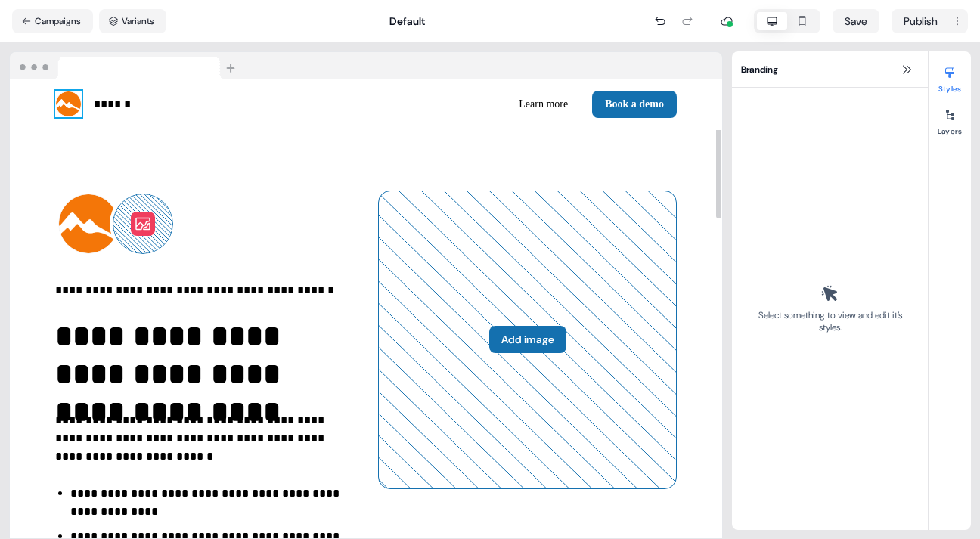 The height and width of the screenshot is (539, 980). Describe the element at coordinates (830, 321) in the screenshot. I see `div: Select something to view and edit it’s styles.` at that location.